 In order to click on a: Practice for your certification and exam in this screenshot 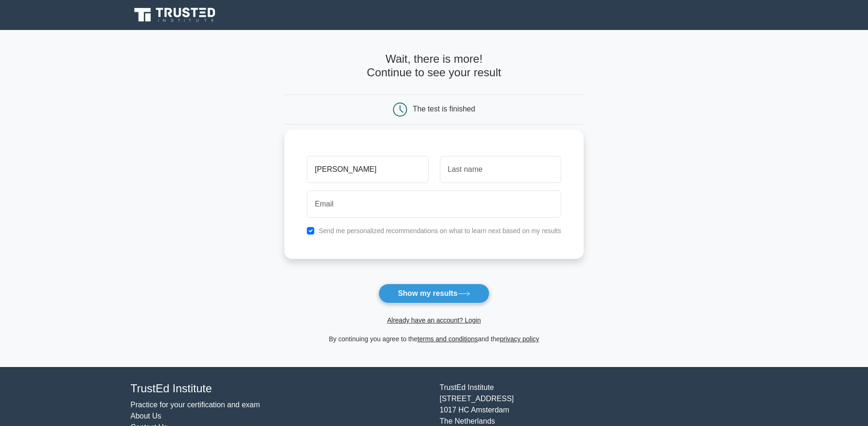, I will do `click(195, 405)`.